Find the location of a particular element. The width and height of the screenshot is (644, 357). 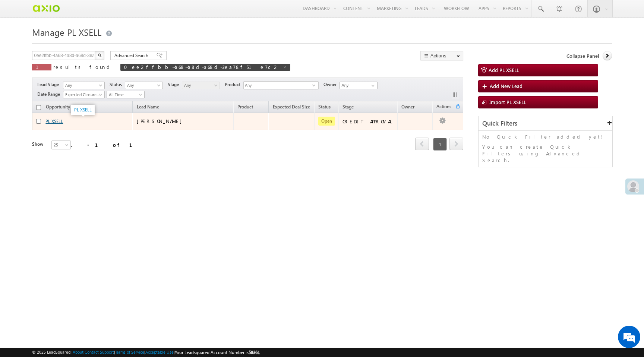

a: Stage is located at coordinates (349, 108).